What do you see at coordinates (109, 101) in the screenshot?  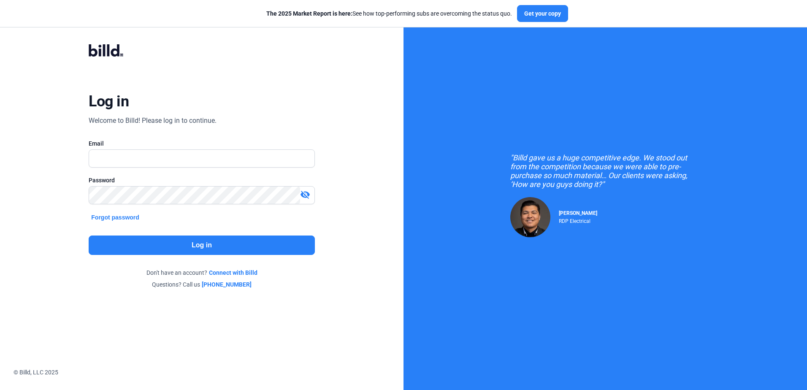 I see `div: Log in` at bounding box center [109, 101].